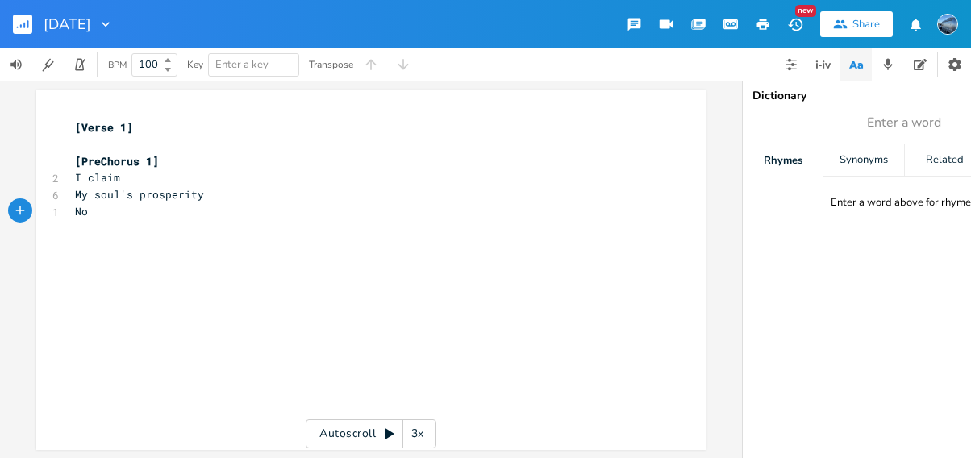 The height and width of the screenshot is (458, 971). I want to click on span: [PreChorus 1], so click(117, 161).